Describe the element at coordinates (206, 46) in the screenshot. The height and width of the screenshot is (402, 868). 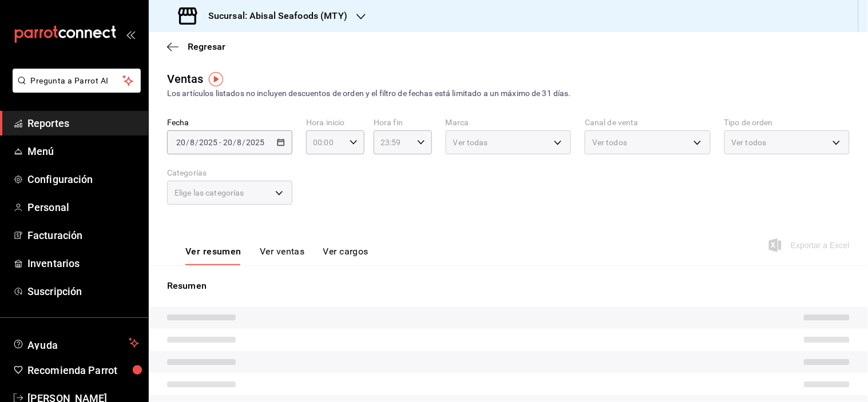
I see `span: Regresar` at that location.